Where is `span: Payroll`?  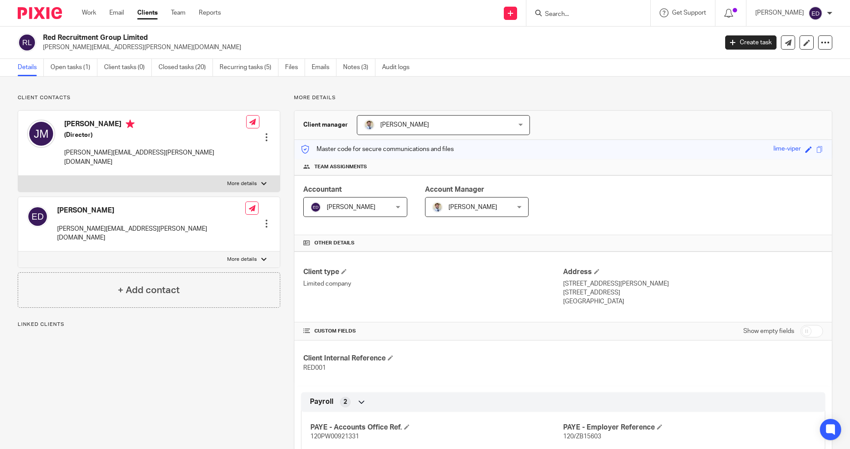 span: Payroll is located at coordinates (322, 402).